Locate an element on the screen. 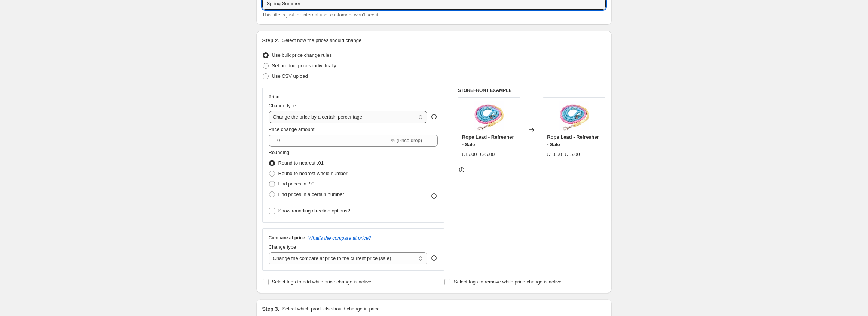  h2: Step 2. is located at coordinates (271, 40).